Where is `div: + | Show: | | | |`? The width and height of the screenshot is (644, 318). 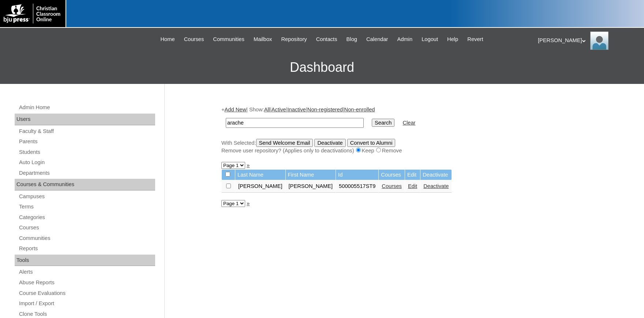
div: + | Show: | | | | is located at coordinates (403, 130).